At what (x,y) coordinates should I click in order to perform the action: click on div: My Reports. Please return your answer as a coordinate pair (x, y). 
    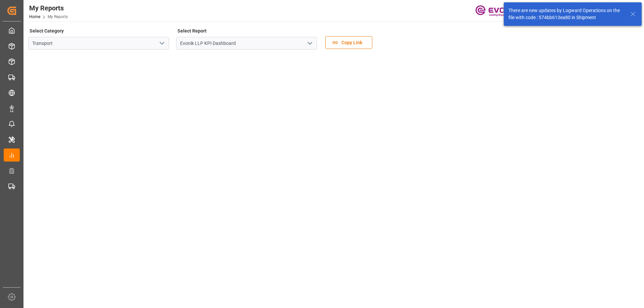
    Looking at the image, I should click on (48, 8).